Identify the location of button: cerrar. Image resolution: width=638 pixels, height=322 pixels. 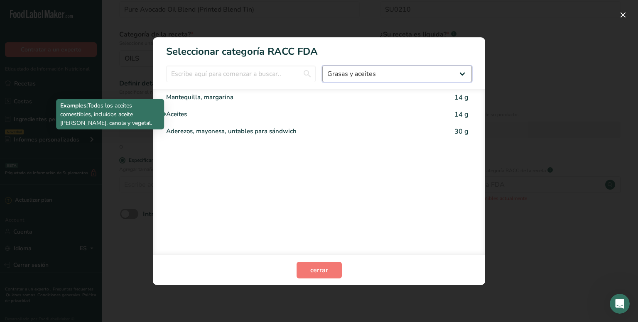
(319, 270).